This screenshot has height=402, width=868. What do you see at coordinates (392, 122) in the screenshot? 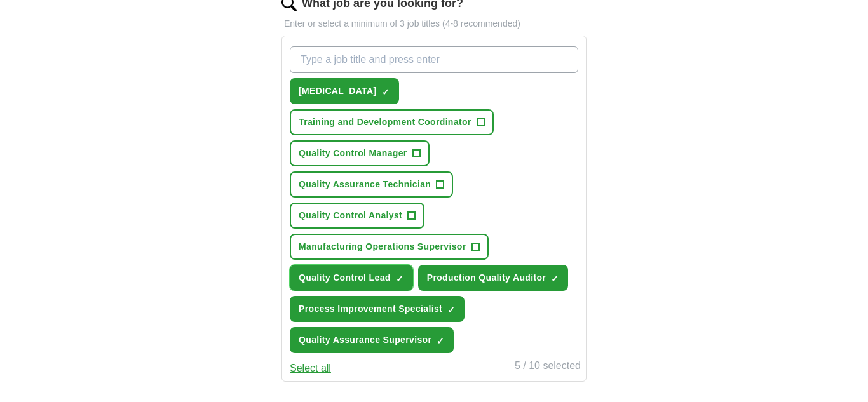
I see `button: Training and Development Coordinator` at bounding box center [392, 122].